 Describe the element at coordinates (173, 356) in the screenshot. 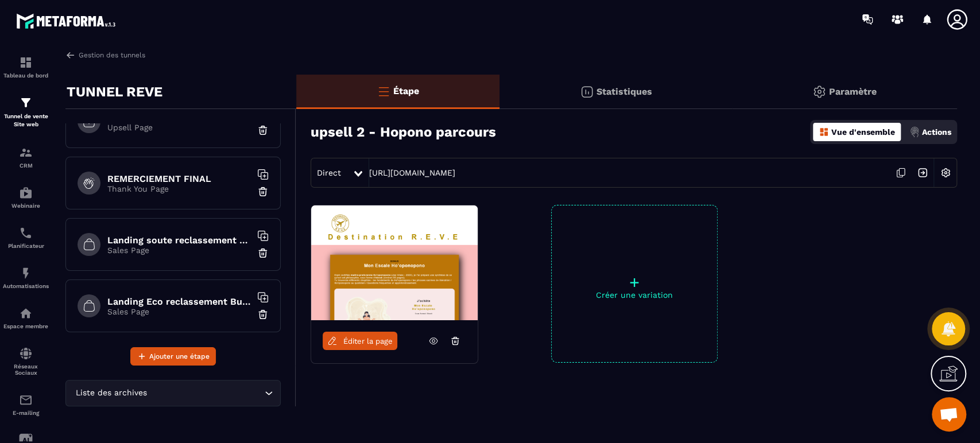

I see `button: Ajouter une étape` at that location.